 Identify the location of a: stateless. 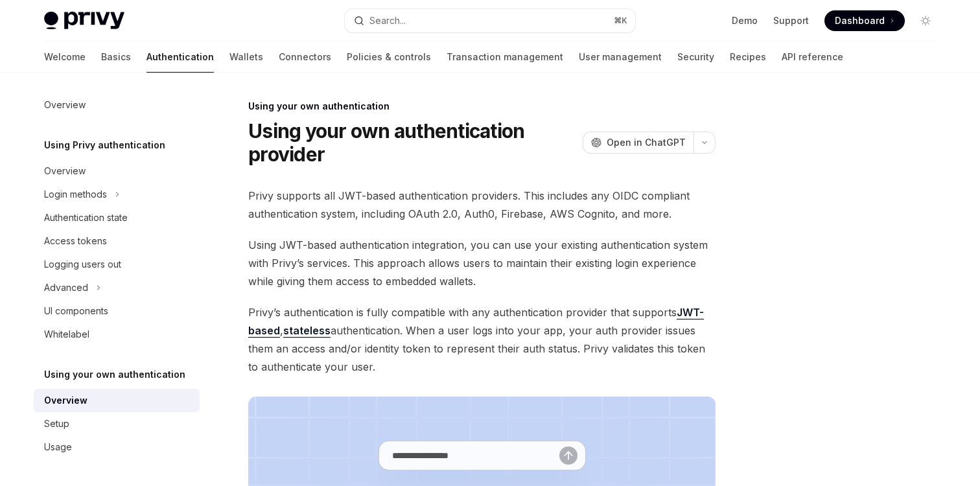
(307, 330).